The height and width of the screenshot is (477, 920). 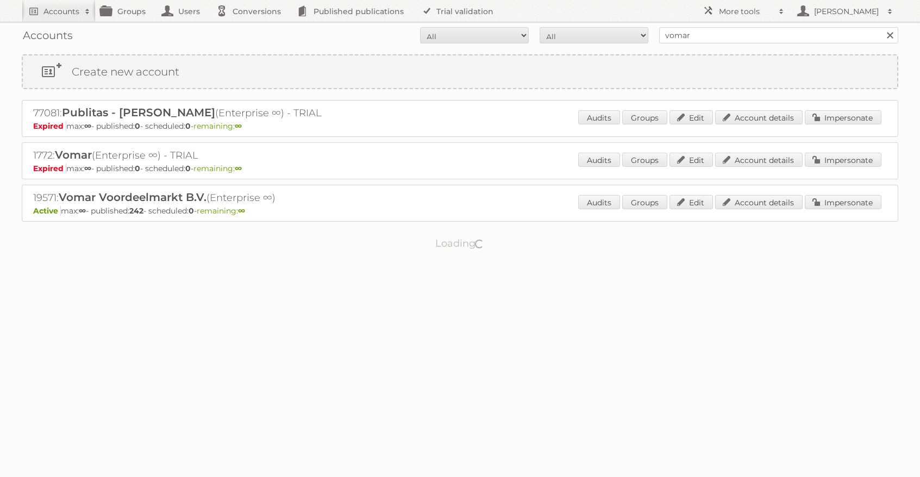 What do you see at coordinates (460, 72) in the screenshot?
I see `a: Create new account` at bounding box center [460, 72].